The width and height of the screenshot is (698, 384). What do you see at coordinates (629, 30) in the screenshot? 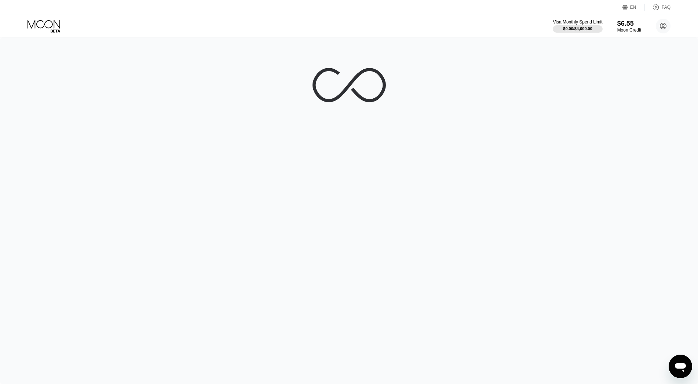
I see `div: Moon Credit` at bounding box center [629, 30].